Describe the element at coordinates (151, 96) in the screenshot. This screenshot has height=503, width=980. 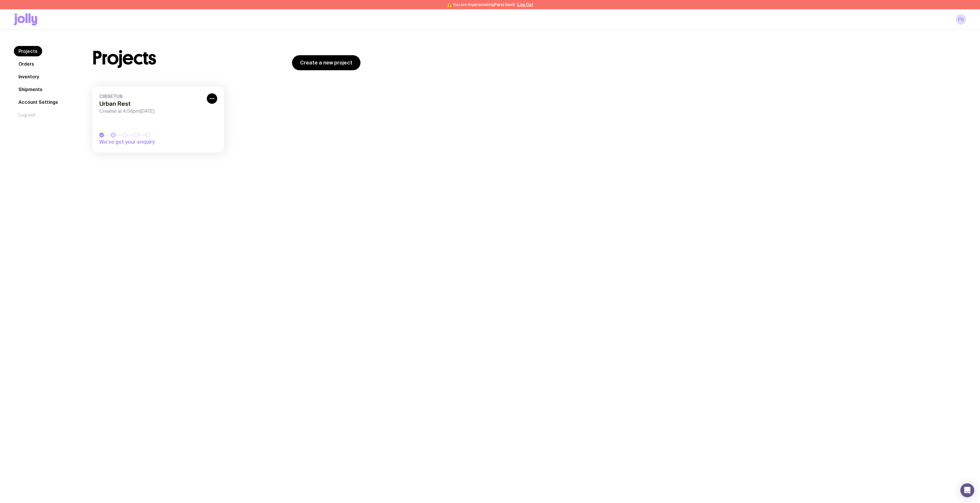
I see `span: CI8SETU8` at that location.